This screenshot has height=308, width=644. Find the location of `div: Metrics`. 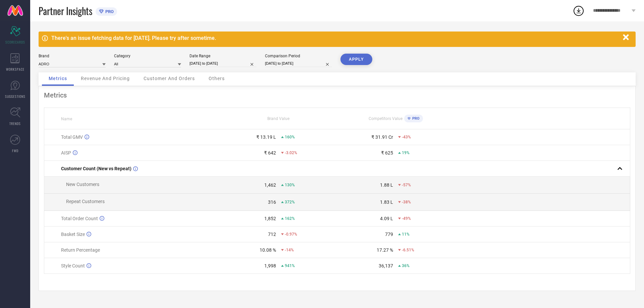

div: Metrics is located at coordinates (337, 95).